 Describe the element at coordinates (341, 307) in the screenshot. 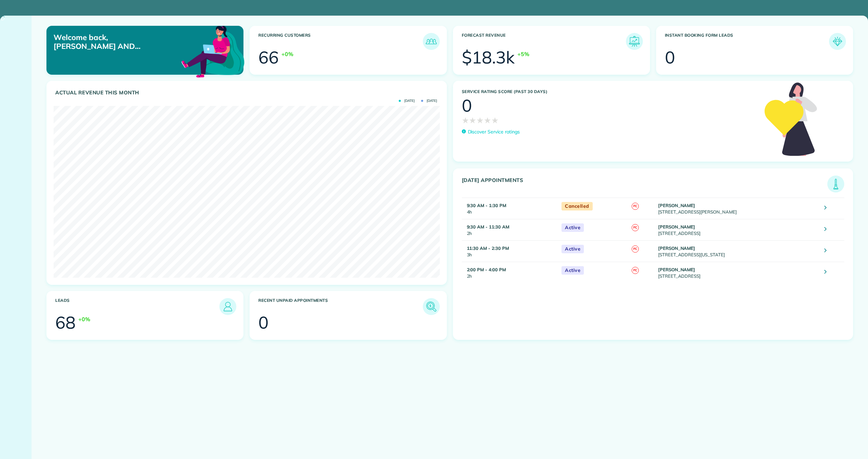

I see `h3: Recent unpaid appointments` at that location.